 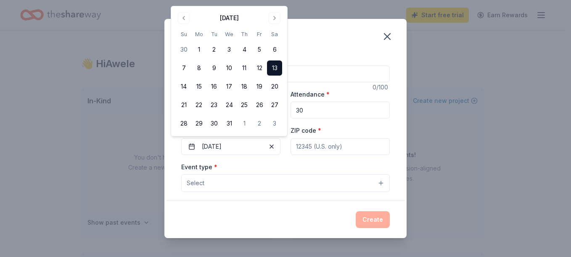 What do you see at coordinates (340, 147) in the screenshot?
I see `input: 12345 (U.S. only)` at bounding box center [340, 147].